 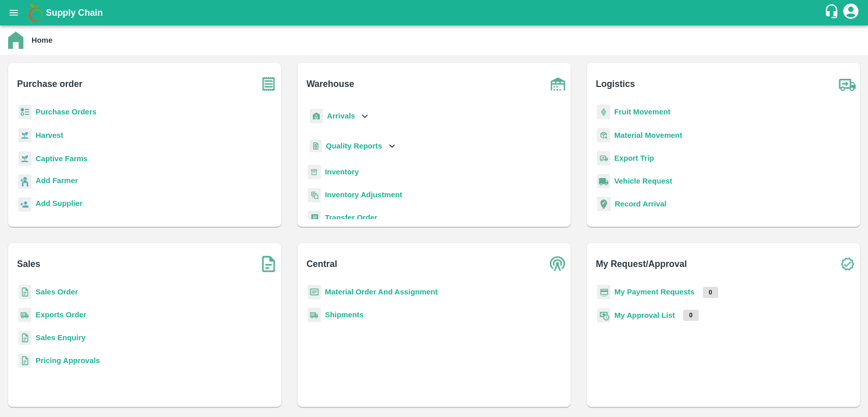 What do you see at coordinates (604, 112) in the screenshot?
I see `img: fruit` at bounding box center [604, 112].